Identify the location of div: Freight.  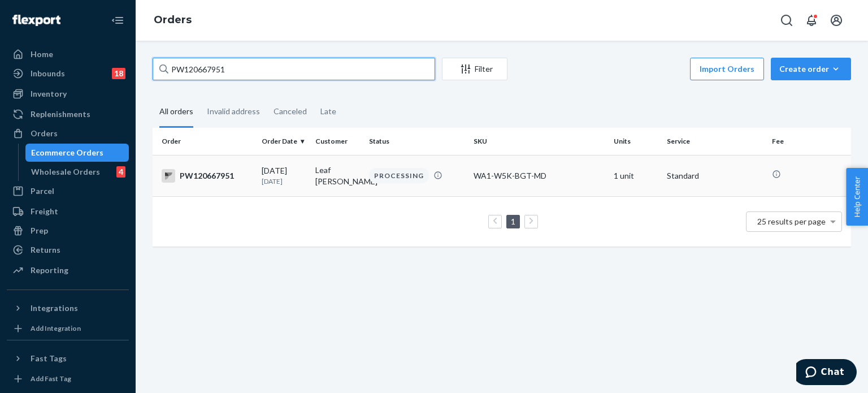
(44, 212).